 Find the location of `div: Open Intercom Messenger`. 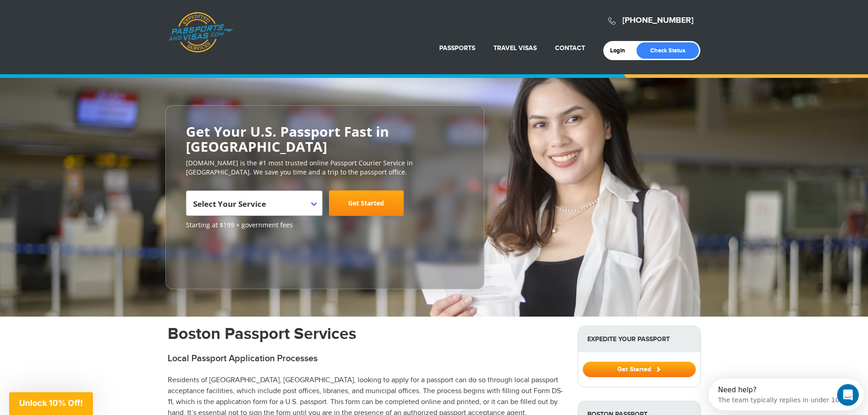

div: Open Intercom Messenger is located at coordinates (84, 16).